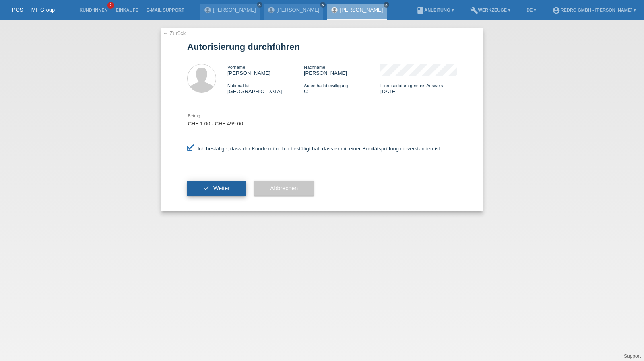 This screenshot has width=644, height=361. Describe the element at coordinates (326, 85) in the screenshot. I see `span: Aufenthaltsbewilligung` at that location.